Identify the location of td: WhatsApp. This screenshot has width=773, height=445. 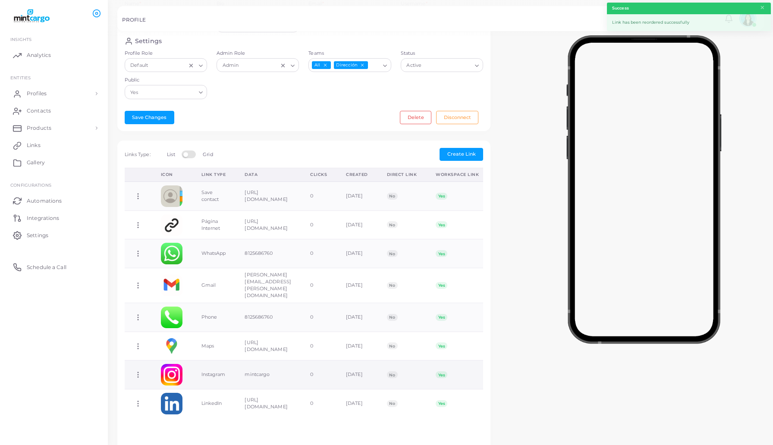
(214, 254).